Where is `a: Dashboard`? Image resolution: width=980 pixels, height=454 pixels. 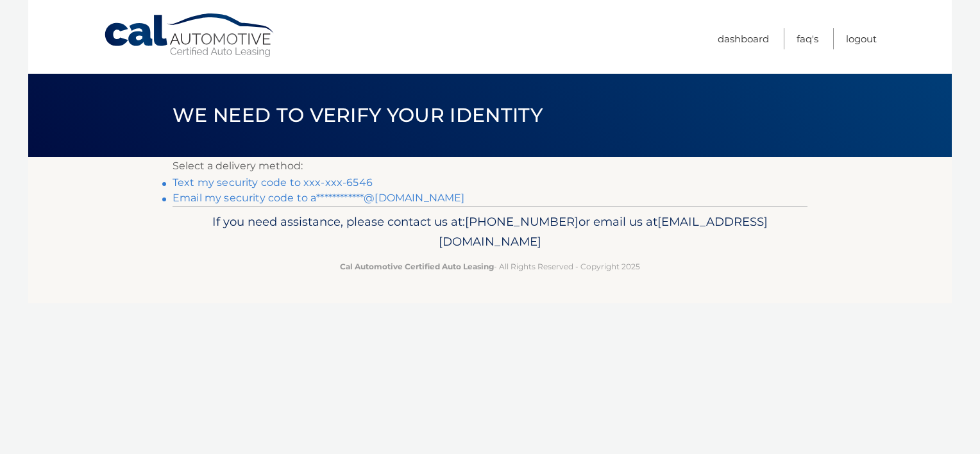
a: Dashboard is located at coordinates (743, 39).